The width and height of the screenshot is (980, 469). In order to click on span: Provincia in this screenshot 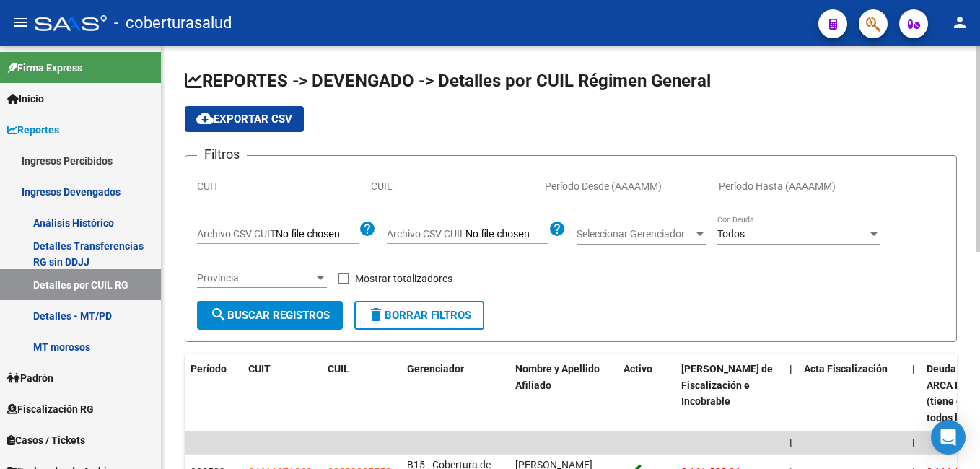, I will do `click(256, 278)`.